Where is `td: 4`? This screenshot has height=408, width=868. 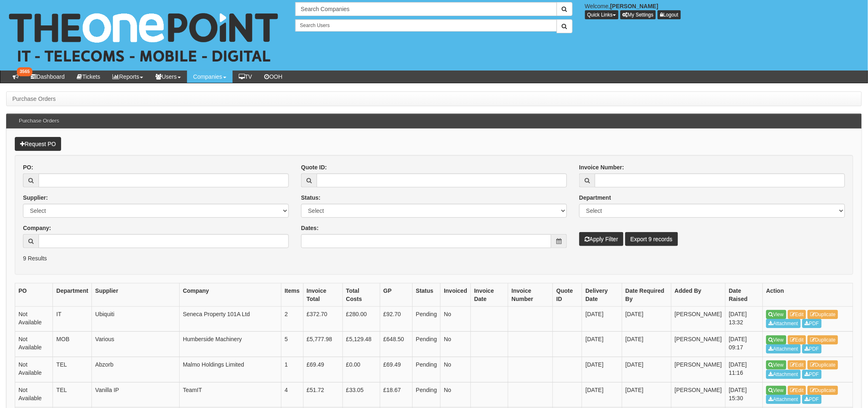
td: 4 is located at coordinates (292, 395).